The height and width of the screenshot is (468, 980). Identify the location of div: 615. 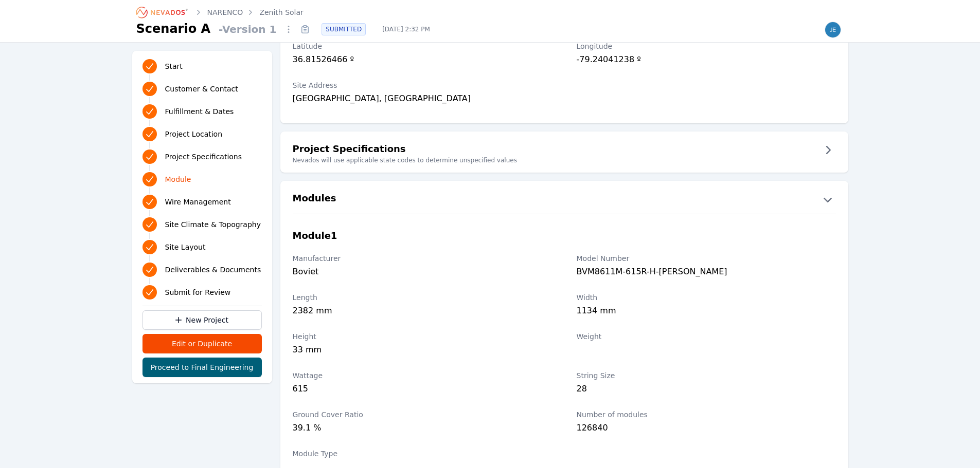
(423, 390).